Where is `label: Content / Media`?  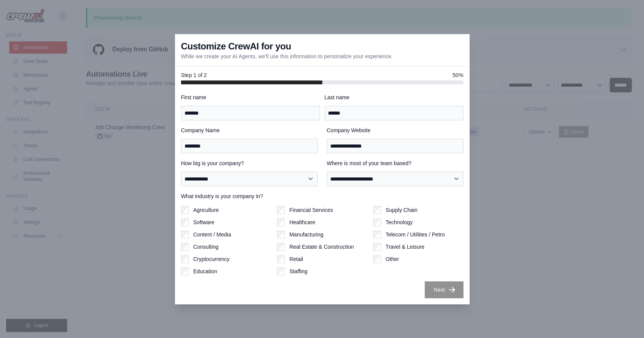
label: Content / Media is located at coordinates (212, 234).